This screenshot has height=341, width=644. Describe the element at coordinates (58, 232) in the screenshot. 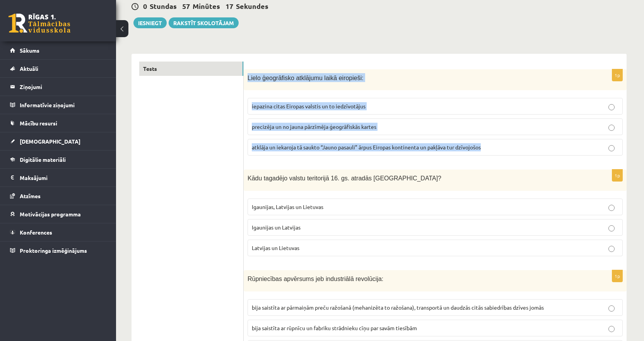

I see `a: Konferences` at that location.